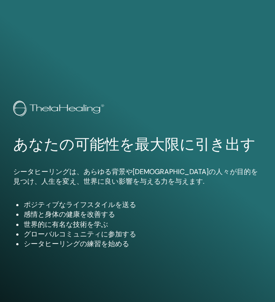 The width and height of the screenshot is (275, 302). Describe the element at coordinates (137, 144) in the screenshot. I see `h1: あなたの可能性を最大限に引き出す` at that location.